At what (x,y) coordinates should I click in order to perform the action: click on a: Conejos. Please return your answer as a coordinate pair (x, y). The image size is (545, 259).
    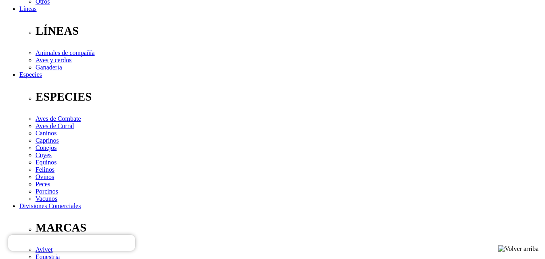
    Looking at the image, I should click on (46, 147).